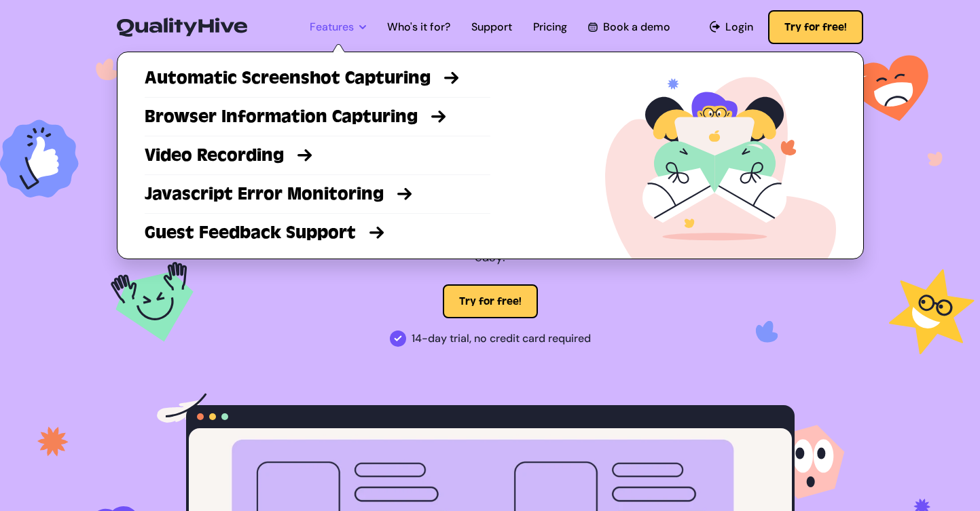  What do you see at coordinates (182, 27) in the screenshot?
I see `img: QualityHive - Bug Tracking Tool` at bounding box center [182, 27].